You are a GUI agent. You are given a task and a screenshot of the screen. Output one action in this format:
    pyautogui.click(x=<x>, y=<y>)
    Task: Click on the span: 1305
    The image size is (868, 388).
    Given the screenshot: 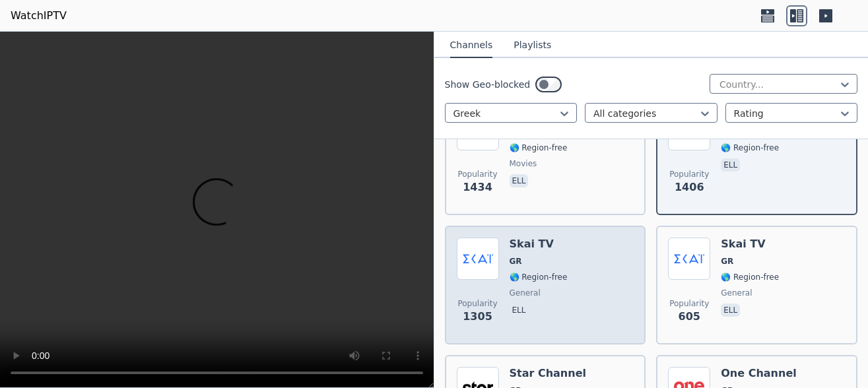 What is the action you would take?
    pyautogui.click(x=477, y=317)
    